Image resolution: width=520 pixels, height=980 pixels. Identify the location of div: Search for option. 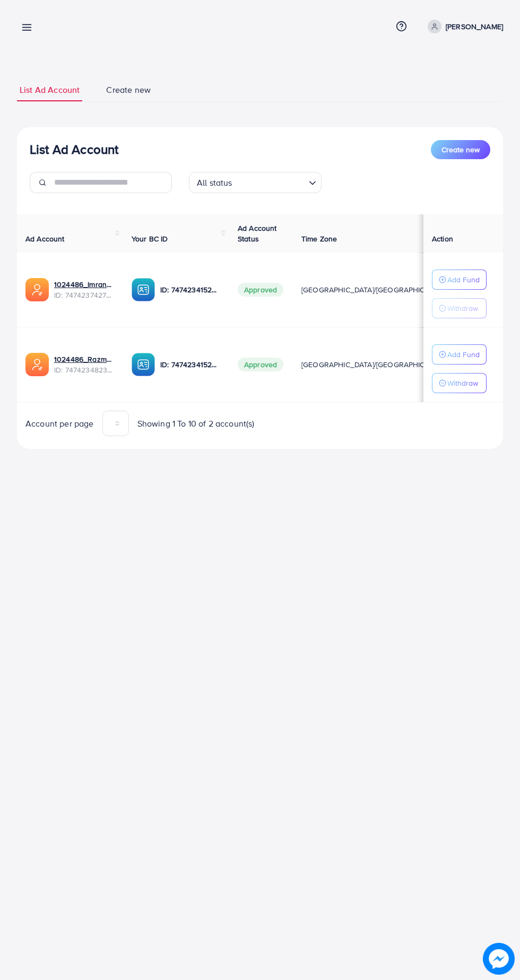
(255, 183).